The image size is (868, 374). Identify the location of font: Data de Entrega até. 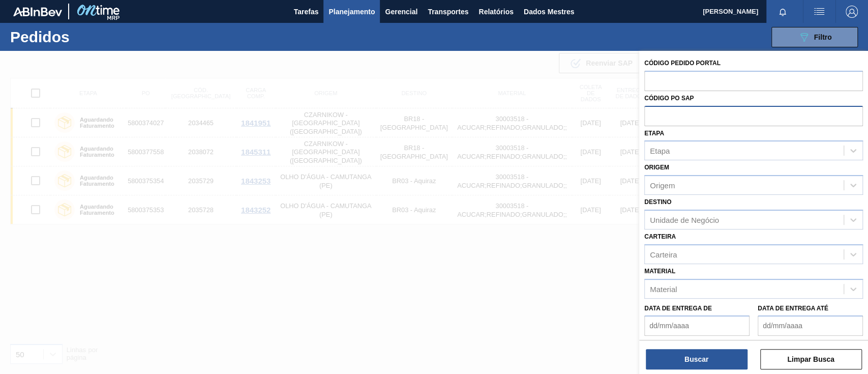
(793, 308).